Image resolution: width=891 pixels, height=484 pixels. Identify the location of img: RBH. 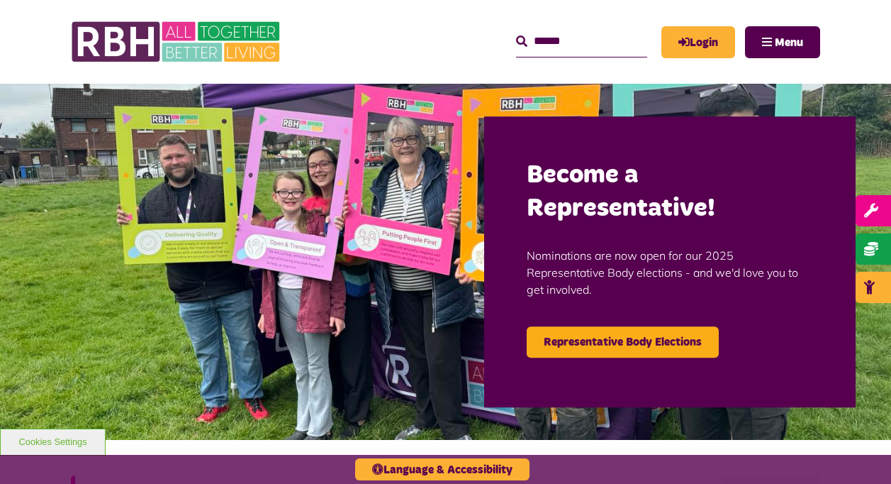
(177, 42).